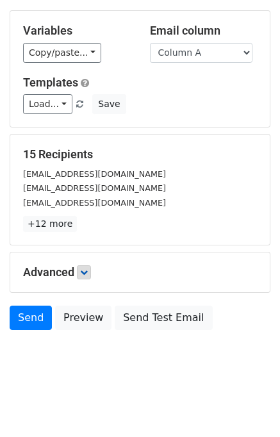 Image resolution: width=280 pixels, height=437 pixels. I want to click on a: Templates, so click(51, 82).